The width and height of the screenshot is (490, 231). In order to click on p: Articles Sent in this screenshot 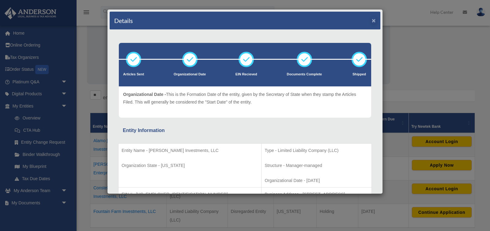, I will do `click(133, 74)`.